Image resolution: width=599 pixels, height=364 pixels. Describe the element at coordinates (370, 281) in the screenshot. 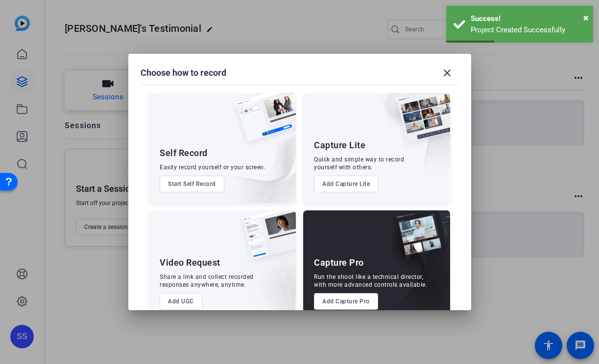

I see `div: Run the shoot like a technical director, with more advanced controls available.` at that location.